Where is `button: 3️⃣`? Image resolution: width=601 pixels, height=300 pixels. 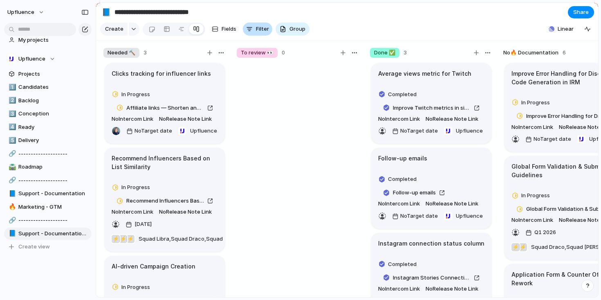 button: 3️⃣ is located at coordinates (11, 114).